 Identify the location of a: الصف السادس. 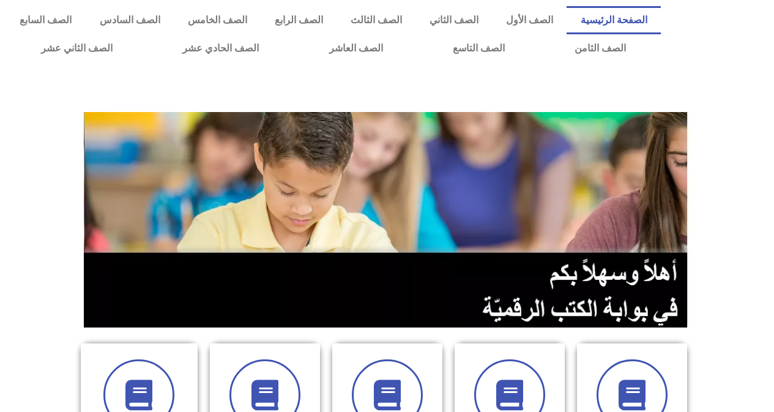
(130, 20).